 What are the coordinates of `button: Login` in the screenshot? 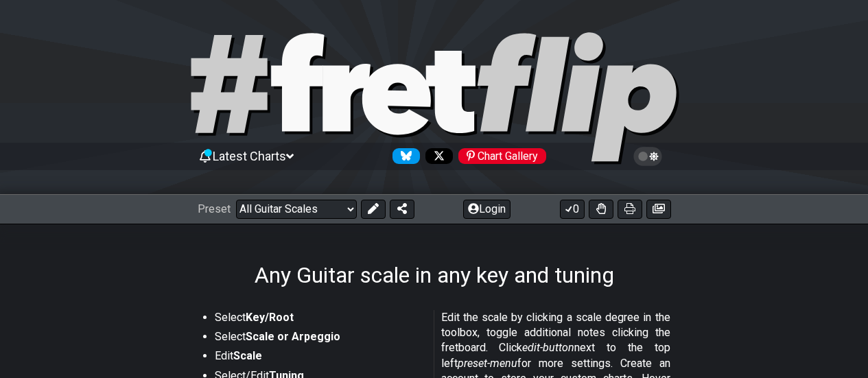 It's located at (487, 209).